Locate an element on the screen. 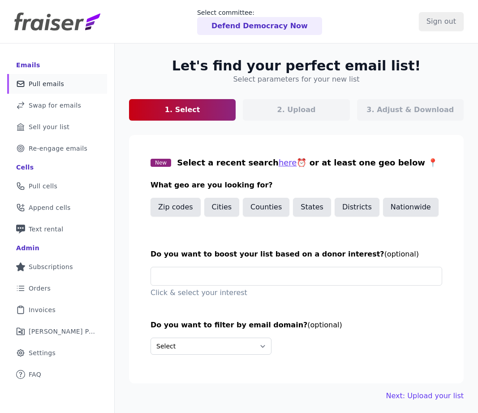  a: Swap for emails is located at coordinates (57, 105).